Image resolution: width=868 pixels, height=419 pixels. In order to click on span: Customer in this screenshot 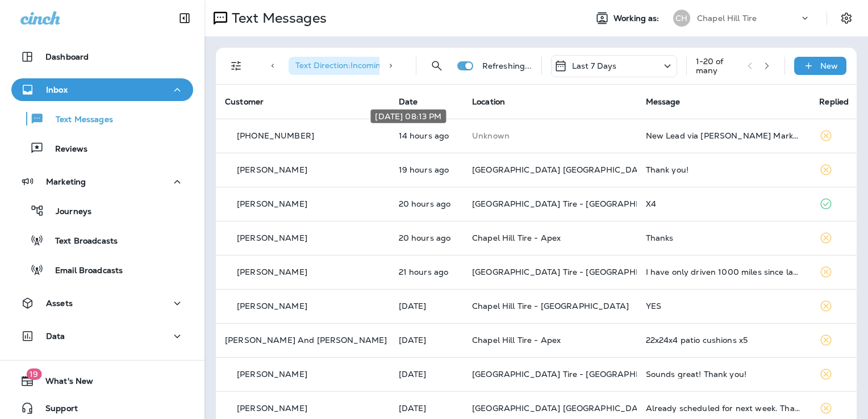, I will do `click(245, 101)`.